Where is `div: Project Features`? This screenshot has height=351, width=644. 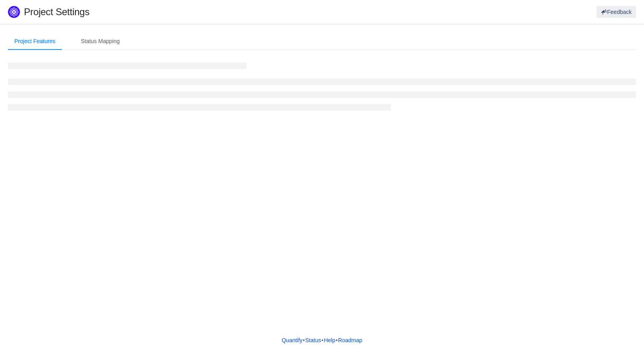
div: Project Features is located at coordinates (35, 41).